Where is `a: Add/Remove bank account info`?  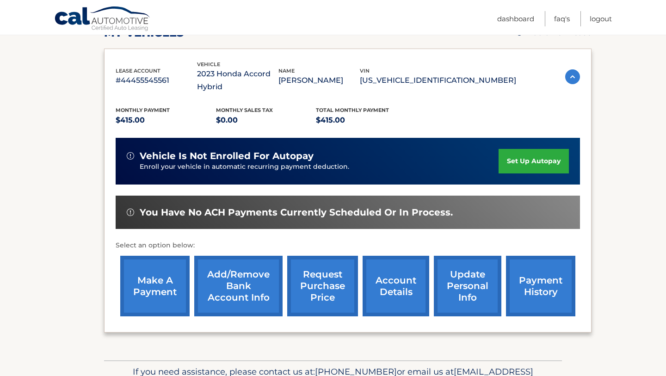
a: Add/Remove bank account info is located at coordinates (238, 286).